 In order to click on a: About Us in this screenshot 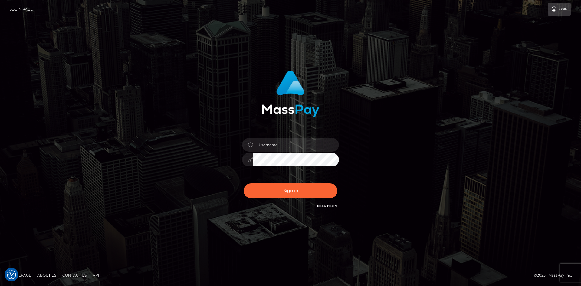, I will do `click(47, 275)`.